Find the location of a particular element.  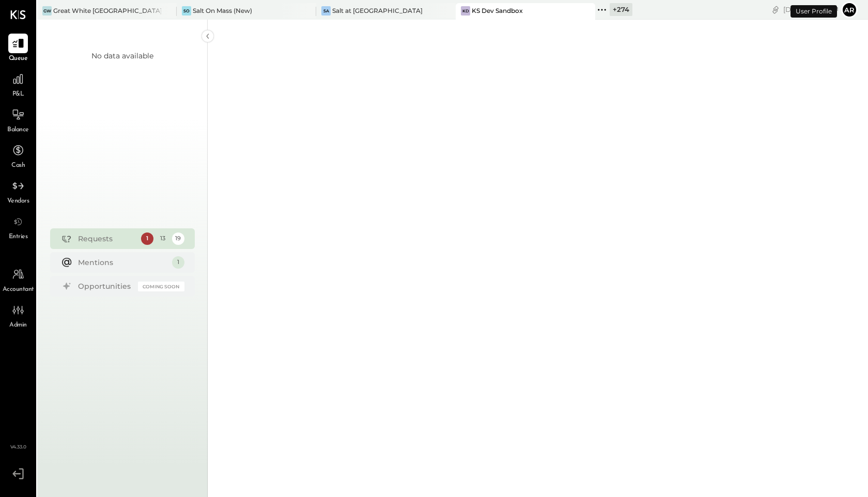

div: + 274 is located at coordinates (621, 10).